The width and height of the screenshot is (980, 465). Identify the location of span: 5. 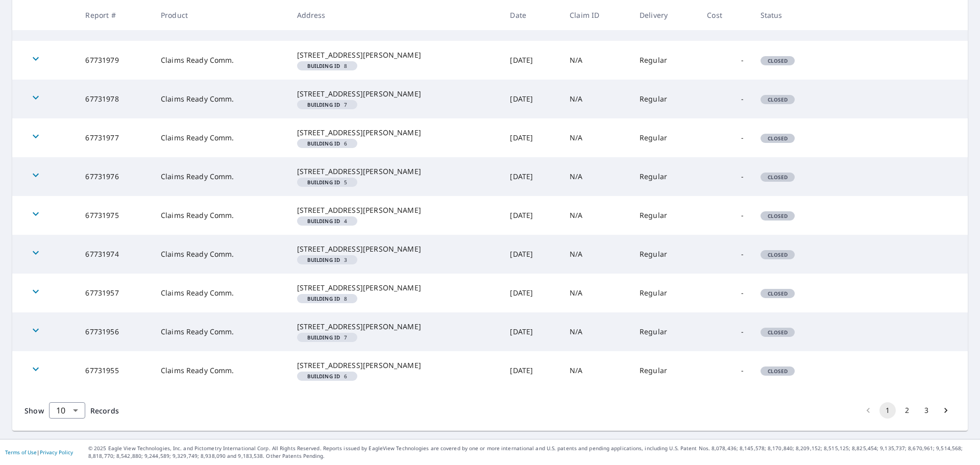
(327, 182).